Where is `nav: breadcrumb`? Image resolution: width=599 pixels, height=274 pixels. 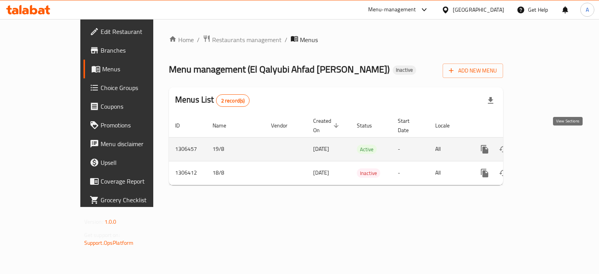 nav: breadcrumb is located at coordinates (336, 40).